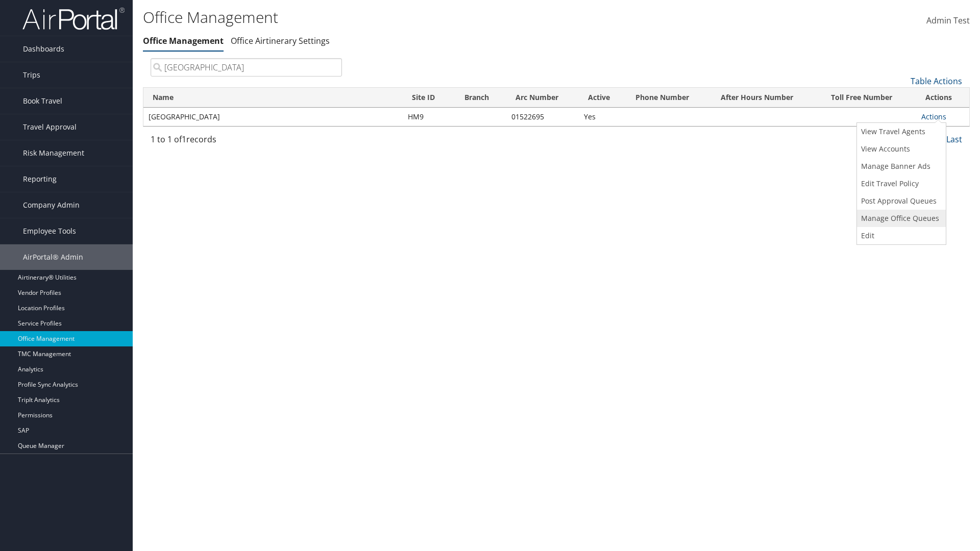 The width and height of the screenshot is (980, 551). I want to click on a: Edit Travel Policy, so click(900, 183).